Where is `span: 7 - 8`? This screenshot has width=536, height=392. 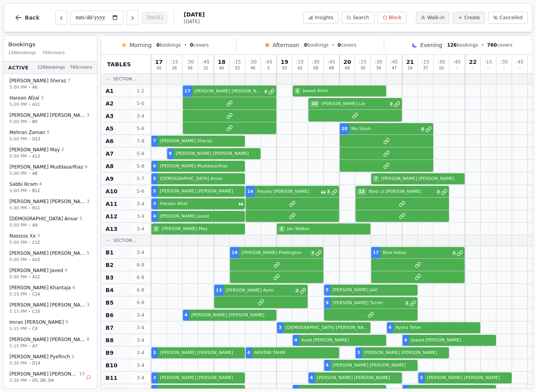
span: 7 - 8 is located at coordinates (140, 141).